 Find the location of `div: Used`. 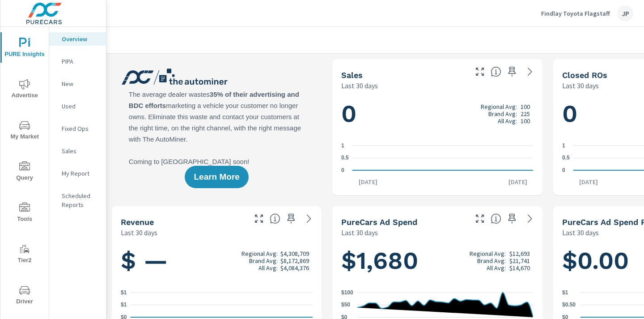

div: Used is located at coordinates (77, 106).